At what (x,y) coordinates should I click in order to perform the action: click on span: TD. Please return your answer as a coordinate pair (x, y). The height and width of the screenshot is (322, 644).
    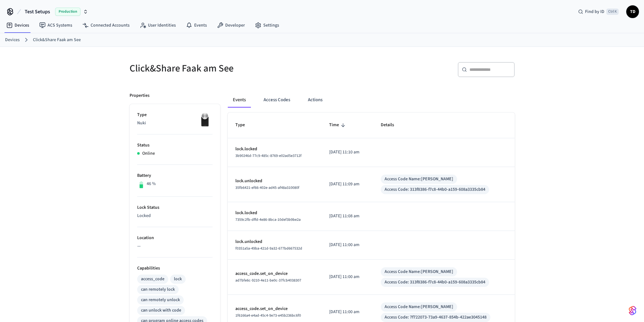
    Looking at the image, I should click on (632, 12).